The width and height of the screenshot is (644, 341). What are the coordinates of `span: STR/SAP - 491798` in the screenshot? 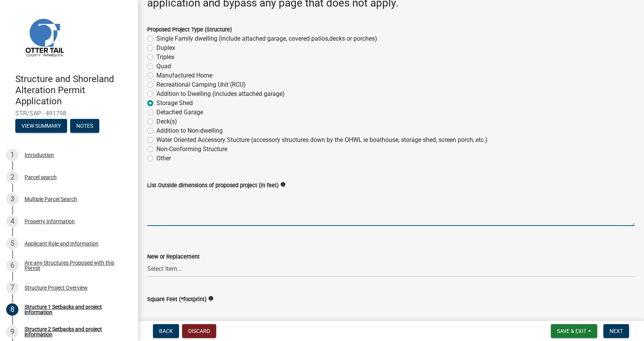 It's located at (69, 113).